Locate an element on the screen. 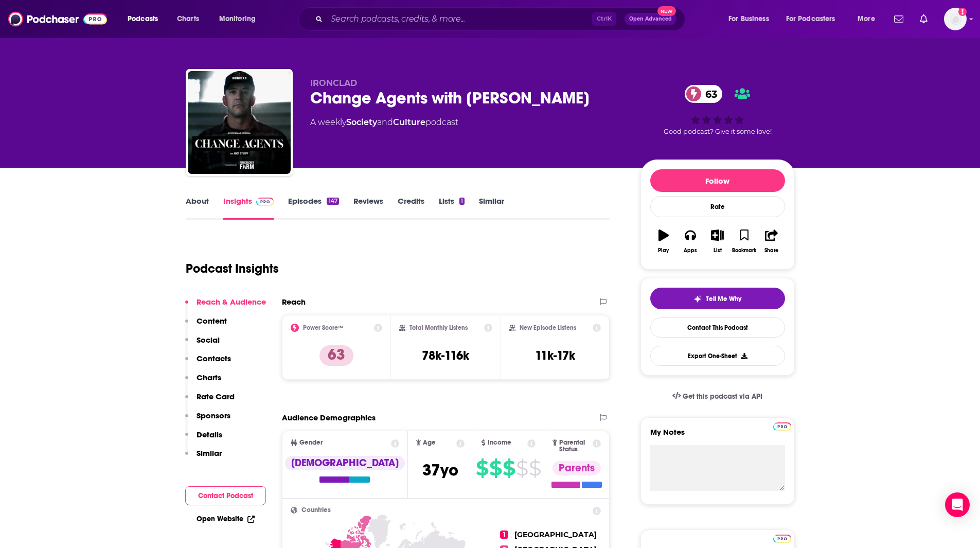 The height and width of the screenshot is (548, 980). h3: 11k-17k is located at coordinates (555, 355).